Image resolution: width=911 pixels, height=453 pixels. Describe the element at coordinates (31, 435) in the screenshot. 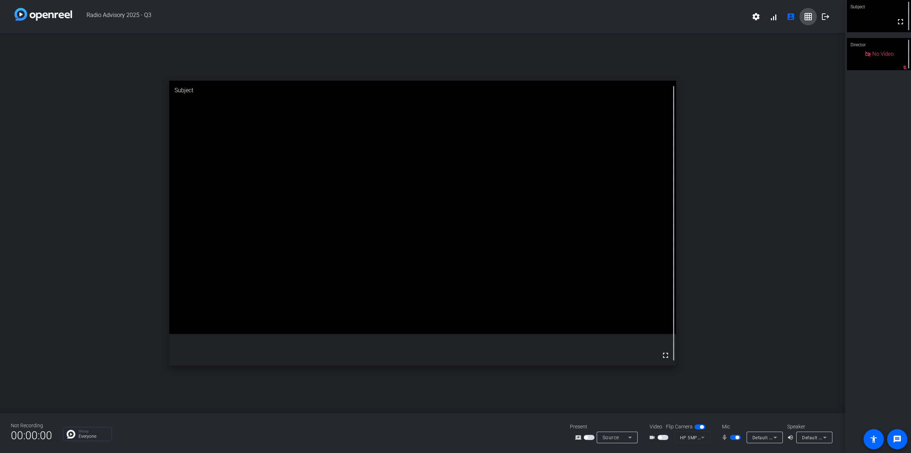

I see `span: 00:00:00` at that location.